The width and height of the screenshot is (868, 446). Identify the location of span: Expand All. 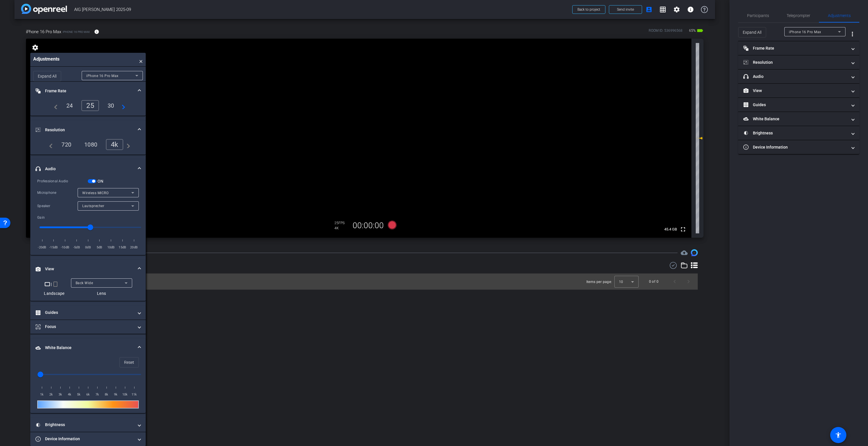
(752, 32).